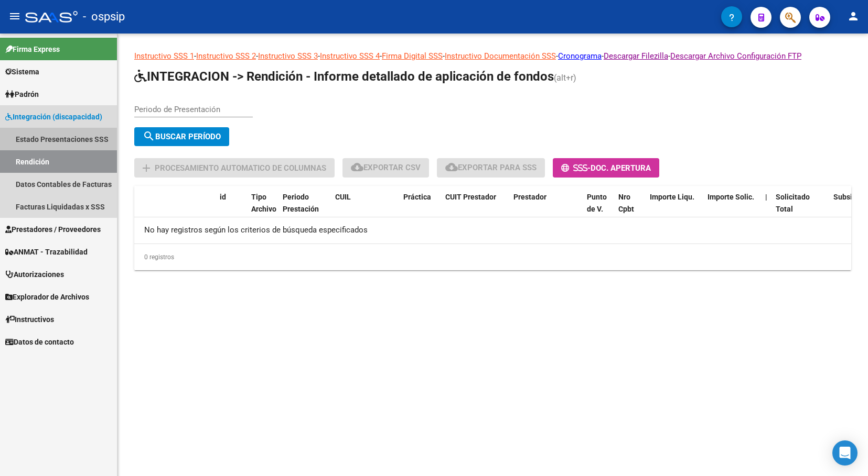 The height and width of the screenshot is (476, 868). Describe the element at coordinates (675, 209) in the screenshot. I see `datatable-header-cell: Importe Liqu.` at that location.